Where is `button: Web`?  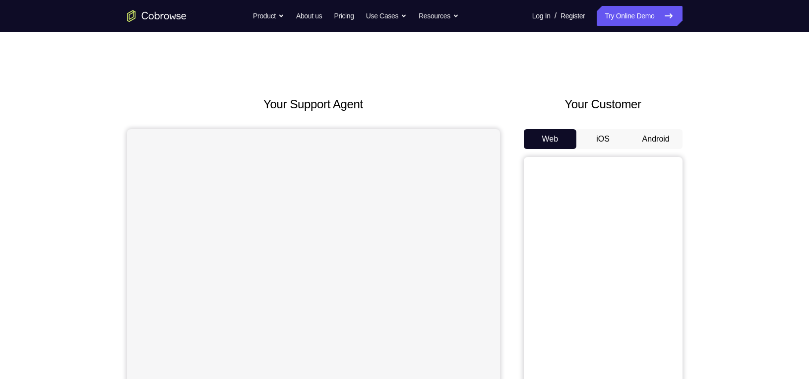
button: Web is located at coordinates (550, 139).